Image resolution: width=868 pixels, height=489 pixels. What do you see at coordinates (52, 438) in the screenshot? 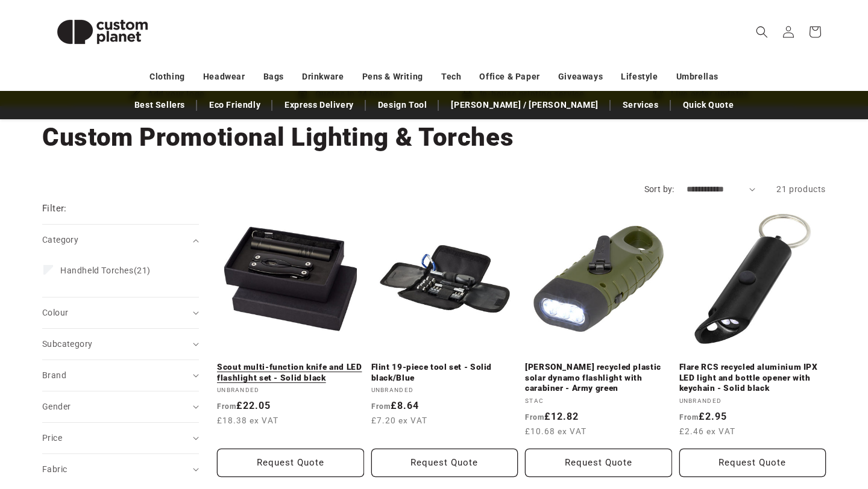
I see `span: Price` at bounding box center [52, 438].